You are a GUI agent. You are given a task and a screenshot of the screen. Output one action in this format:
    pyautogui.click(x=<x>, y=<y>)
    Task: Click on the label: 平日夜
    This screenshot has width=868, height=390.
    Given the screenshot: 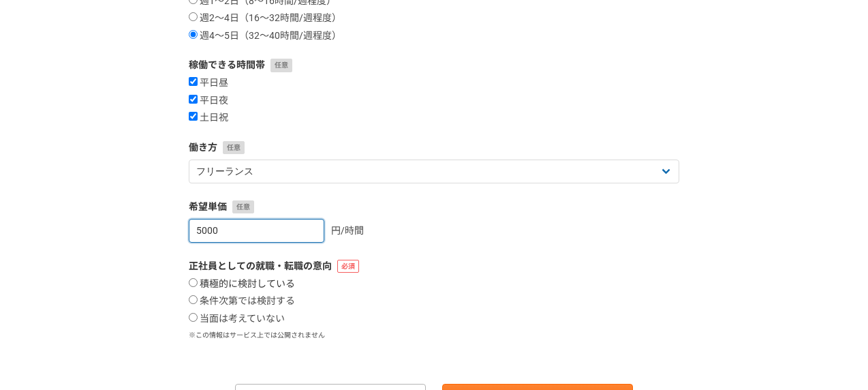 What is the action you would take?
    pyautogui.click(x=209, y=101)
    